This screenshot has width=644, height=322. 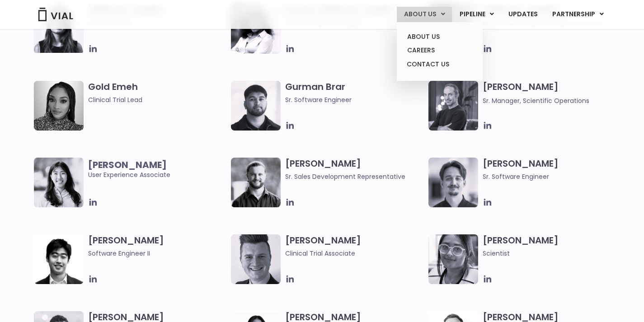 What do you see at coordinates (59, 106) in the screenshot?
I see `img: A woman wearing a leopard print shirt in a black and white photo.` at bounding box center [59, 106].